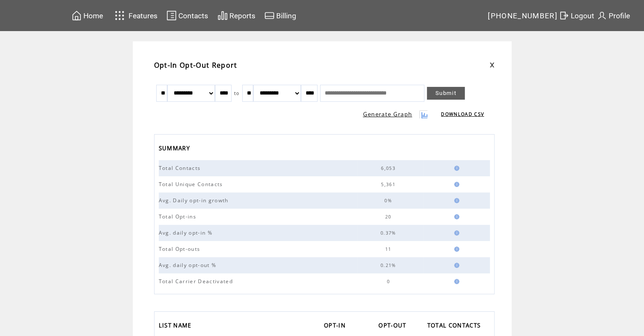 This screenshot has width=644, height=336. Describe the element at coordinates (193, 16) in the screenshot. I see `span: Contacts` at that location.